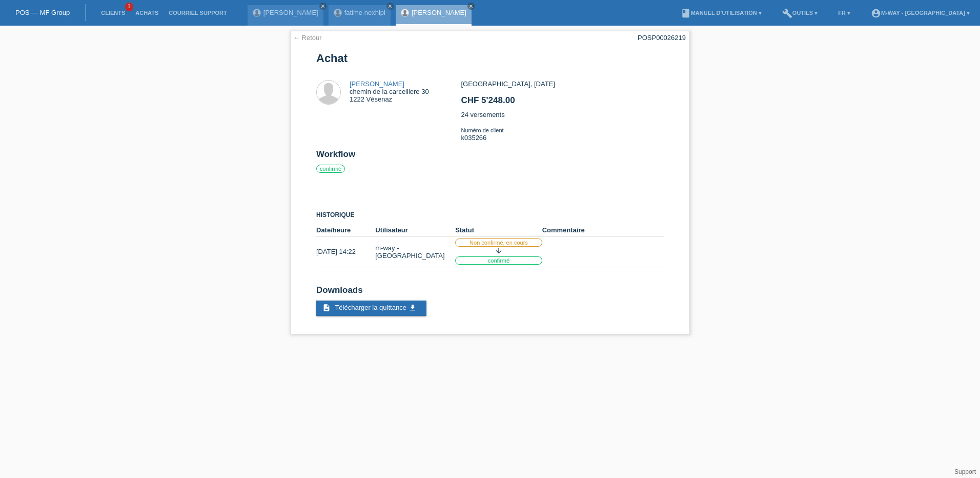 The width and height of the screenshot is (980, 478). I want to click on label: Non confirmé, en cours, so click(498, 243).